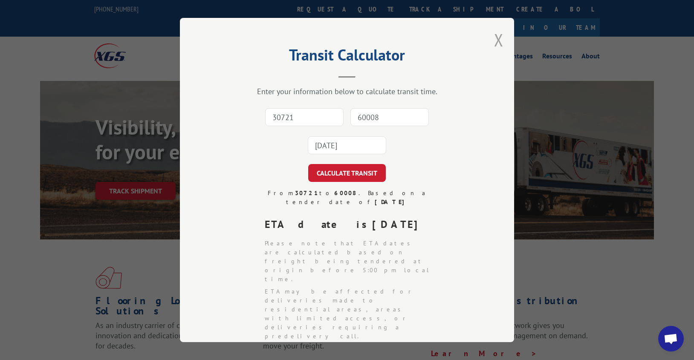 This screenshot has height=360, width=694. What do you see at coordinates (350, 225) in the screenshot?
I see `div: ETA date is` at bounding box center [350, 225].